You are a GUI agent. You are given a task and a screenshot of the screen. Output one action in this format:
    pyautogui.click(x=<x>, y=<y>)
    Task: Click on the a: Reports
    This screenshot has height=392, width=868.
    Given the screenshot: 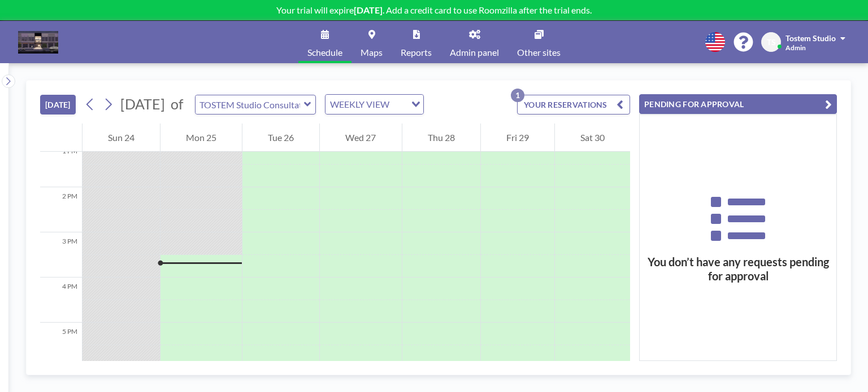 What is the action you would take?
    pyautogui.click(x=416, y=42)
    